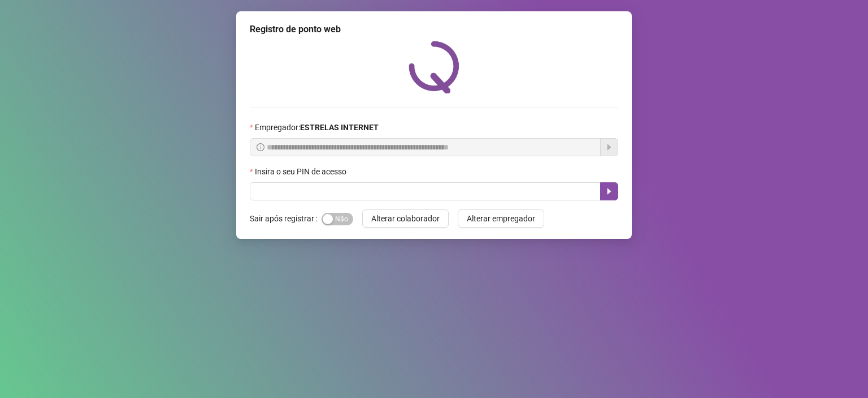  Describe the element at coordinates (339, 128) in the screenshot. I see `strong: ESTRELAS INTERNET` at that location.